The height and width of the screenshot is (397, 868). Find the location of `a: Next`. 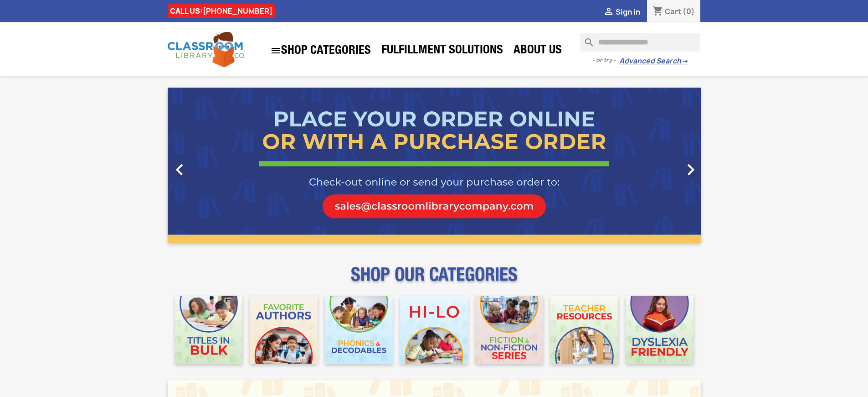

a: Next is located at coordinates (661, 165).